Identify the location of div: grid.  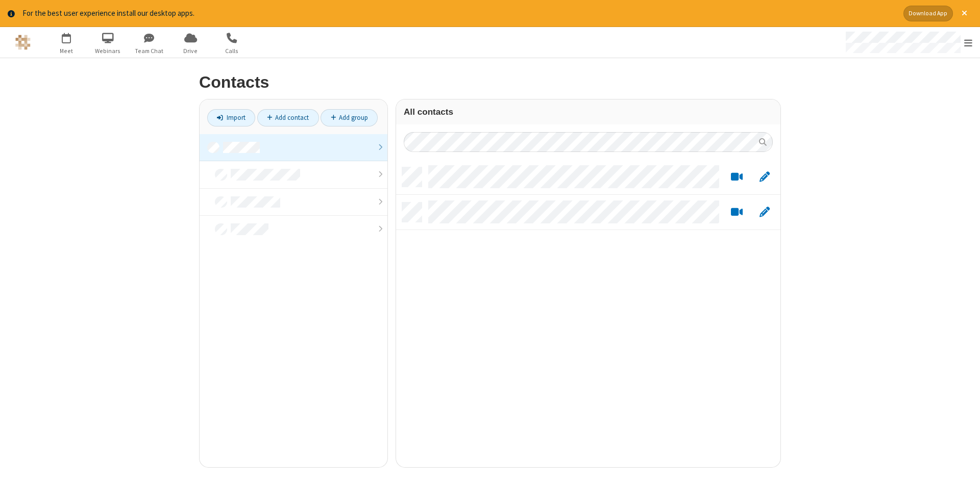
(588, 313).